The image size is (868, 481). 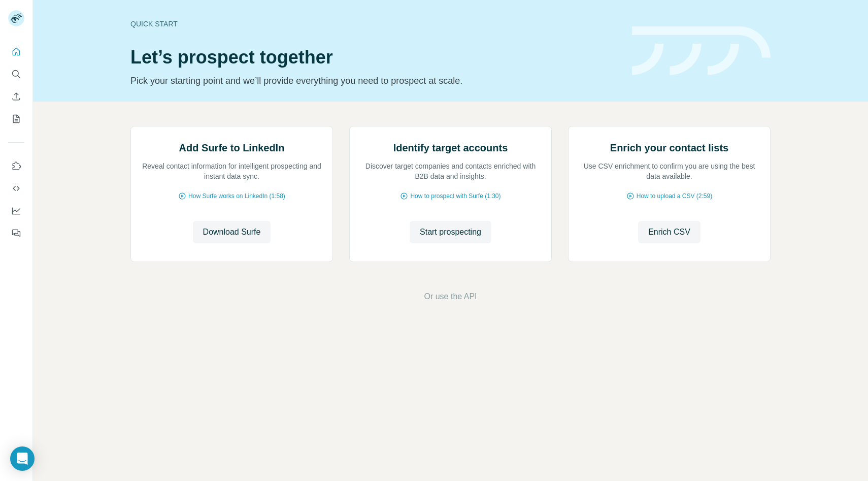 What do you see at coordinates (16, 233) in the screenshot?
I see `button: Feedback` at bounding box center [16, 233].